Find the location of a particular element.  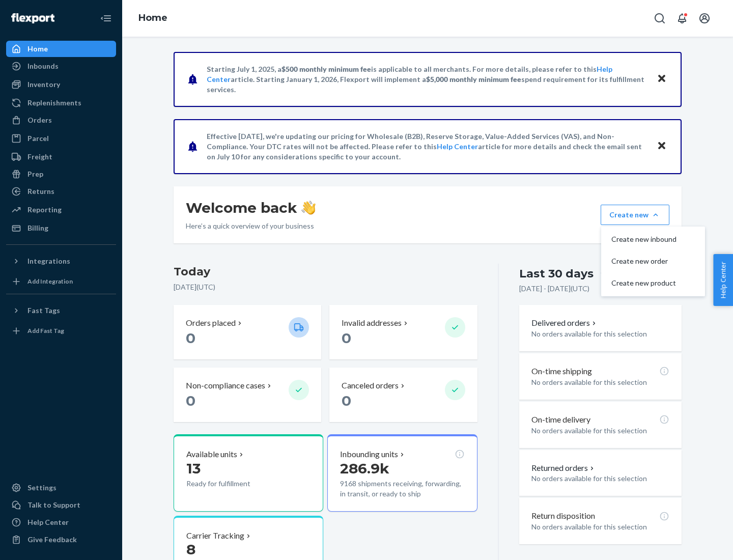

button: Fast Tags is located at coordinates (61, 311).